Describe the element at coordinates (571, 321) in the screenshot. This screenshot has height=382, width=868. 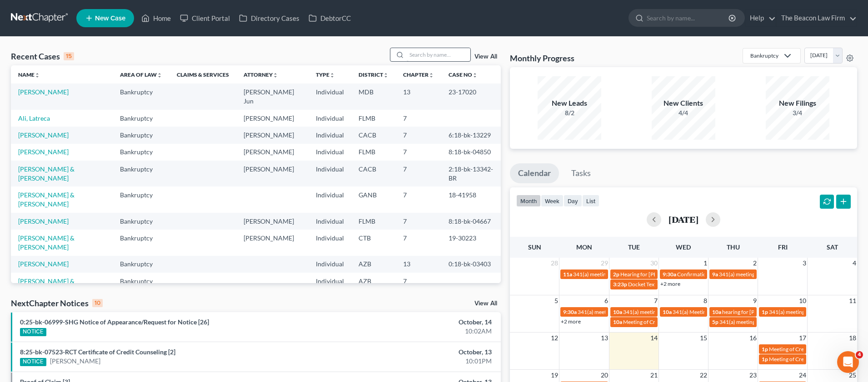
I see `a: +2 more` at that location.